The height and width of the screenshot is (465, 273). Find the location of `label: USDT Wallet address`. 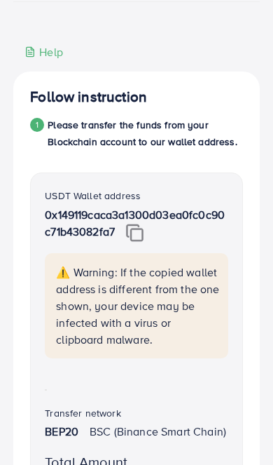

label: USDT Wallet address is located at coordinates (93, 196).